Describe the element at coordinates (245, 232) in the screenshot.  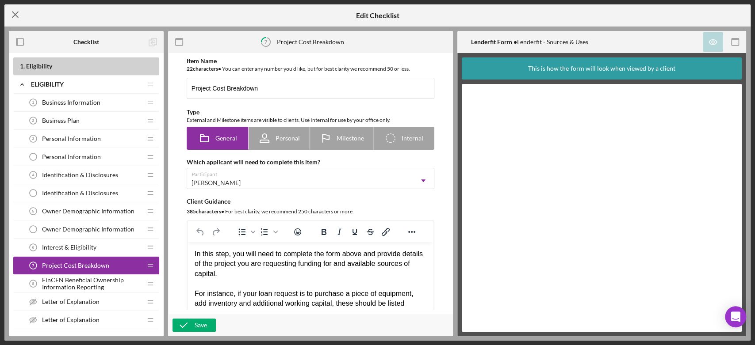
I see `div: Bullet list` at that location.